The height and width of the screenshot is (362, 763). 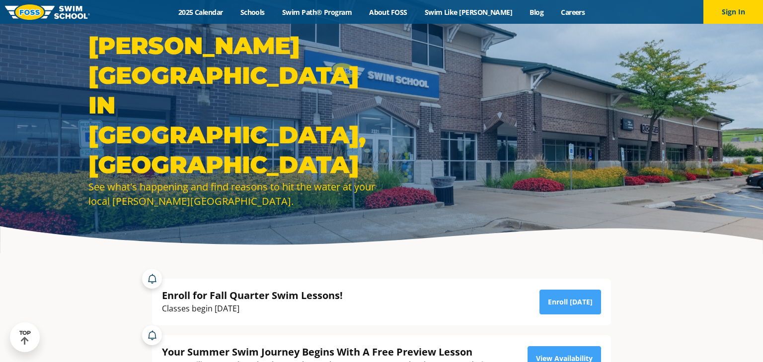 I want to click on a: Schools, so click(x=252, y=12).